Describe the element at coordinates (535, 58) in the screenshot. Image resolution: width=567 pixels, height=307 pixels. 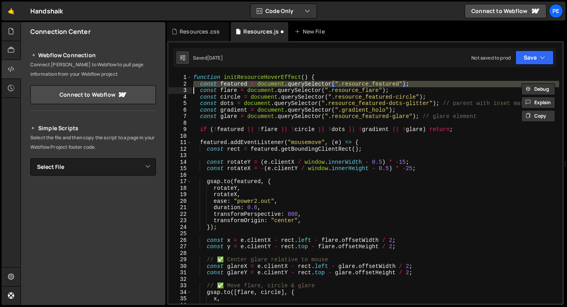
I see `button: Save` at that location.